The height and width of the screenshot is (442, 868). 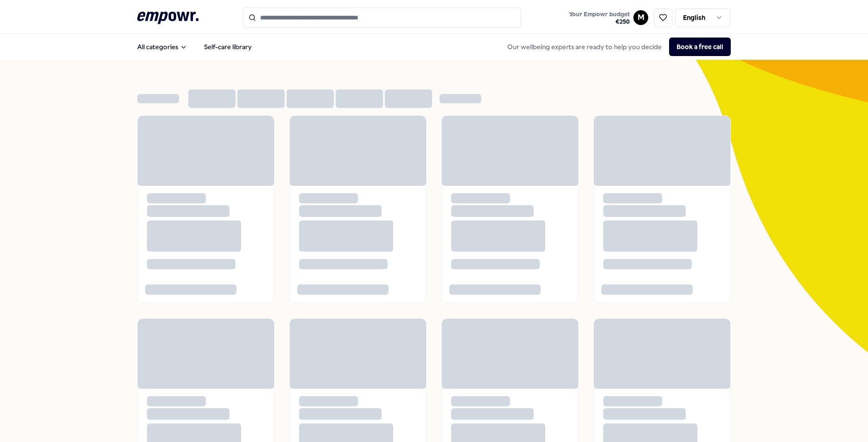 What do you see at coordinates (615, 47) in the screenshot?
I see `div: Our wellbeing experts are ready to help you decide` at bounding box center [615, 47].